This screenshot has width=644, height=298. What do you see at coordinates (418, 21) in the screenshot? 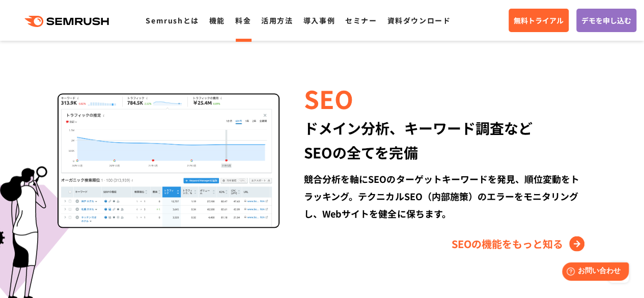
I see `a: 資料ダウンロード` at bounding box center [418, 21].